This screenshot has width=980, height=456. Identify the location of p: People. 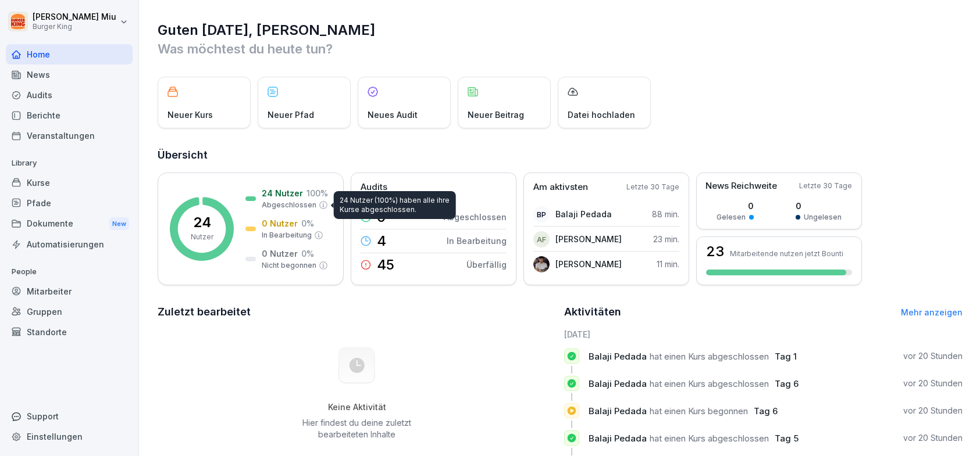
(69, 272).